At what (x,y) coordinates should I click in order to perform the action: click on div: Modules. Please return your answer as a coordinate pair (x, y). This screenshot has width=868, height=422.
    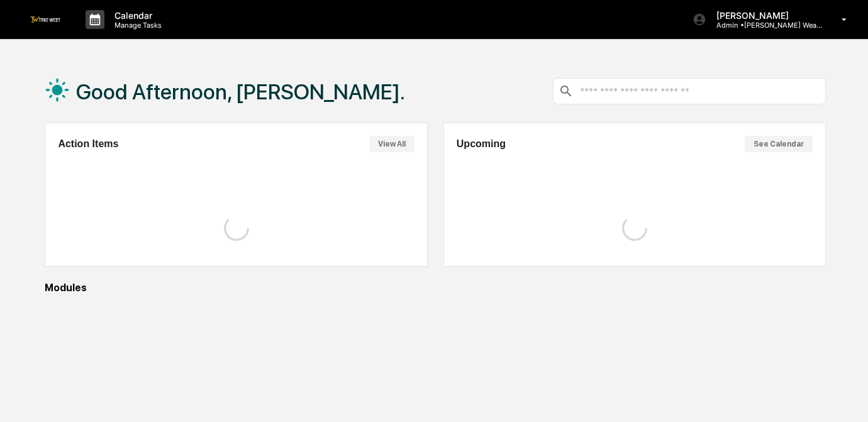
    Looking at the image, I should click on (435, 287).